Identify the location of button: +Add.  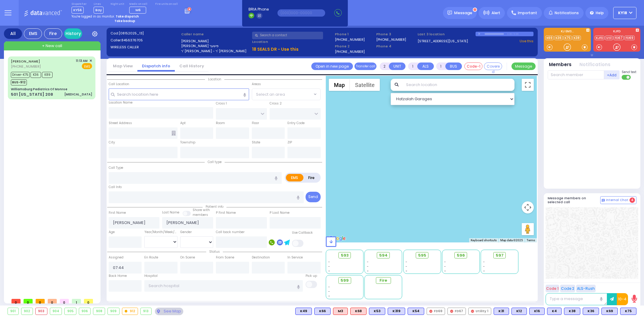
(612, 75).